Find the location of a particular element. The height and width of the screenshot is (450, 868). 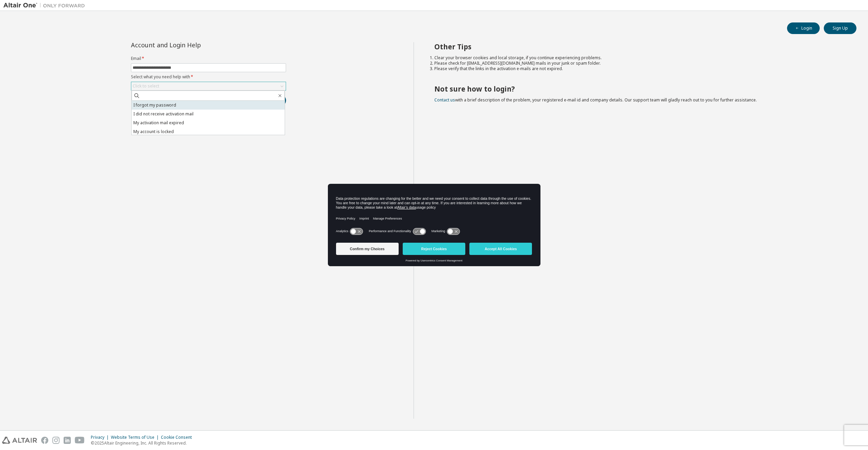

img: altair_logo.svg is located at coordinates (19, 440).